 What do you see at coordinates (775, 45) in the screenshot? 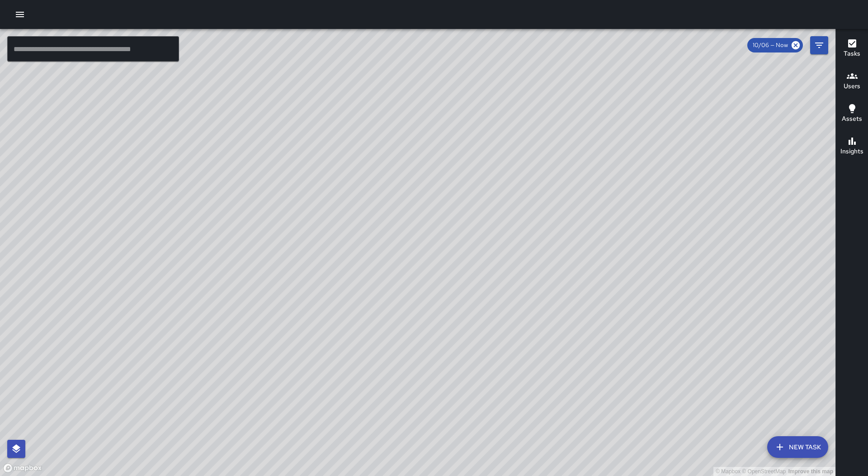
I see `div: 10/06 — Now` at bounding box center [775, 45].